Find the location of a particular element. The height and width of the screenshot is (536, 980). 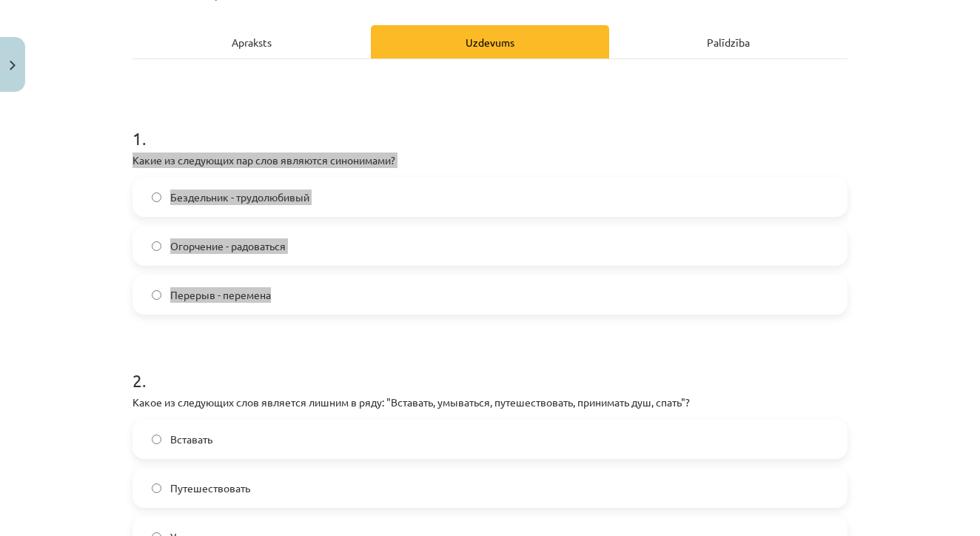

h1: 1 . is located at coordinates (490, 125).